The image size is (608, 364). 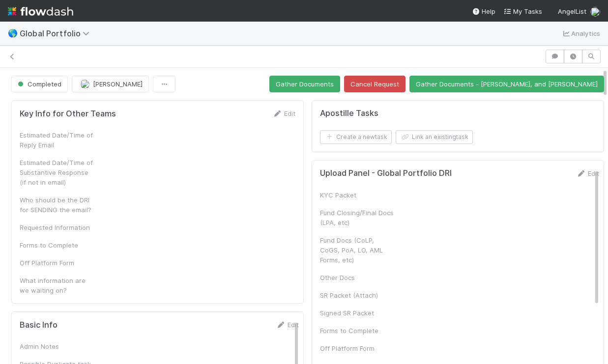 I want to click on img: avatar_c584de82-e924-47af-9431-5c284c40472a.png, so click(x=595, y=12).